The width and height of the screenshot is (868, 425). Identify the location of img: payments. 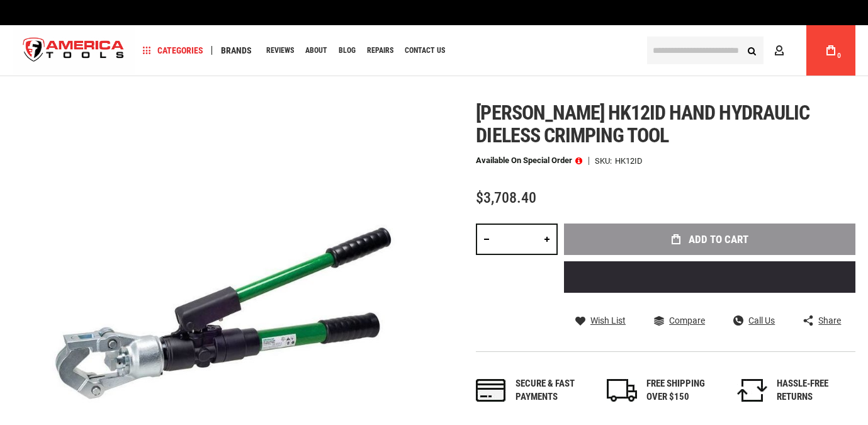
(491, 391).